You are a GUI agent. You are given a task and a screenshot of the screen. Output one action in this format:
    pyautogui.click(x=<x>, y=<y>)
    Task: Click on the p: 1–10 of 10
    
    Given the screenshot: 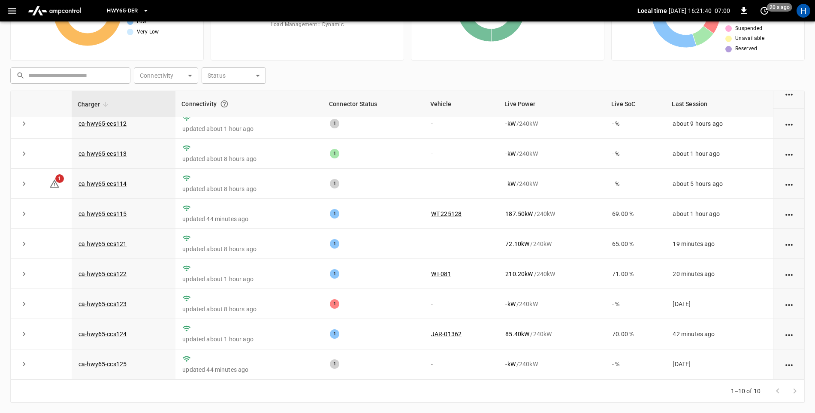 What is the action you would take?
    pyautogui.click(x=746, y=391)
    